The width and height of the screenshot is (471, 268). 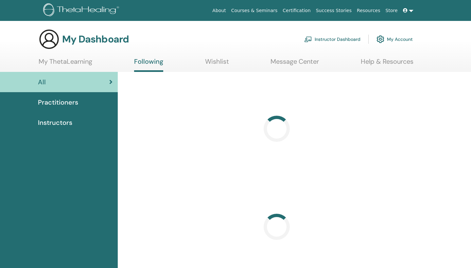 I want to click on a: Store, so click(x=391, y=10).